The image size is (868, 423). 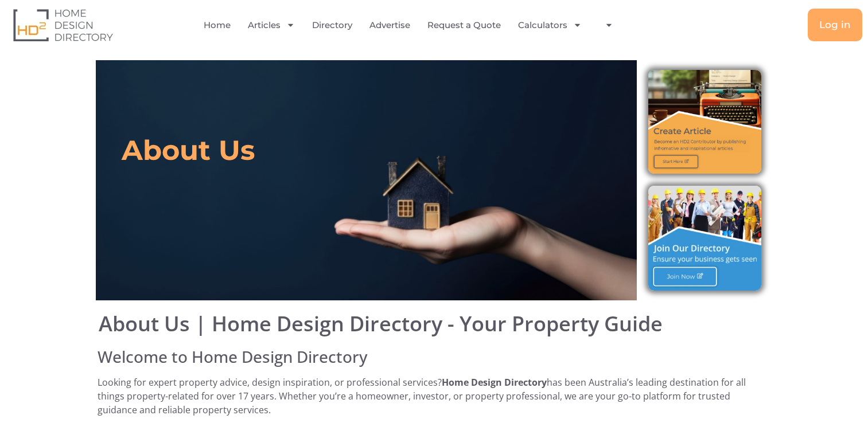 What do you see at coordinates (332, 25) in the screenshot?
I see `a: Directory` at bounding box center [332, 25].